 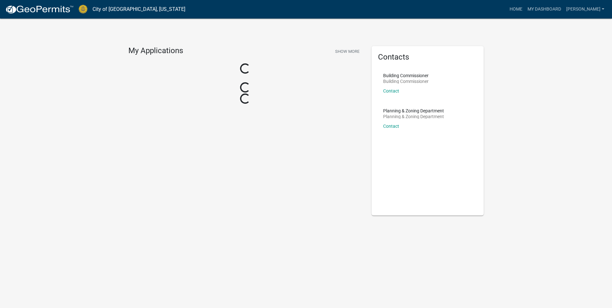 What do you see at coordinates (544, 9) in the screenshot?
I see `a: My Dashboard` at bounding box center [544, 9].